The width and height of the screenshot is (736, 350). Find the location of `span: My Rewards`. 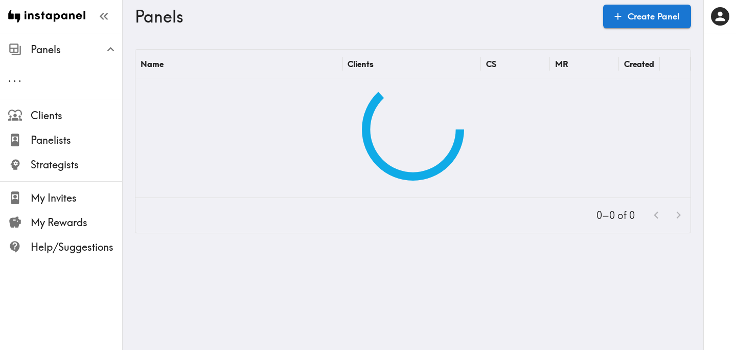

span: My Rewards is located at coordinates (76, 222).